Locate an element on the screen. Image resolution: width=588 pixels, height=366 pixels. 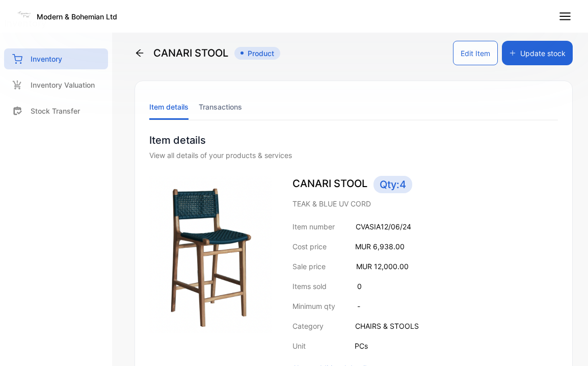
p: Sale price is located at coordinates (309, 266).